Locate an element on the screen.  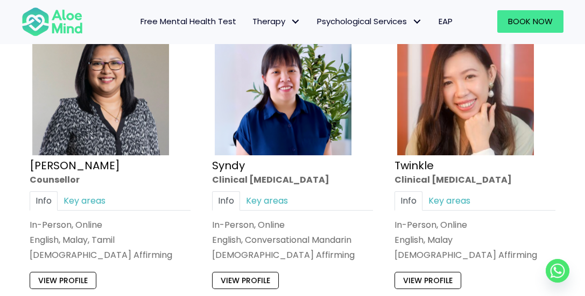
a: Book Now is located at coordinates (530, 22).